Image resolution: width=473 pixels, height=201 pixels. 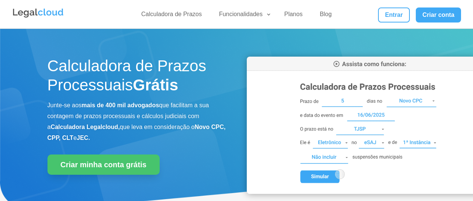 What do you see at coordinates (137, 121) in the screenshot?
I see `p: Junte-se aos que facilitam a sua contagem de prazos processuais e cálculos judiciais com a que le...` at bounding box center [137, 121].